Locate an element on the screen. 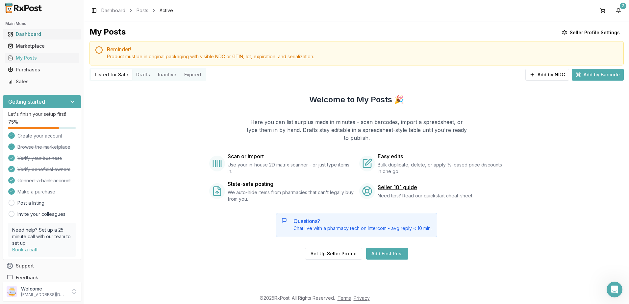  p: Let's finish your setup first! is located at coordinates (42, 114).